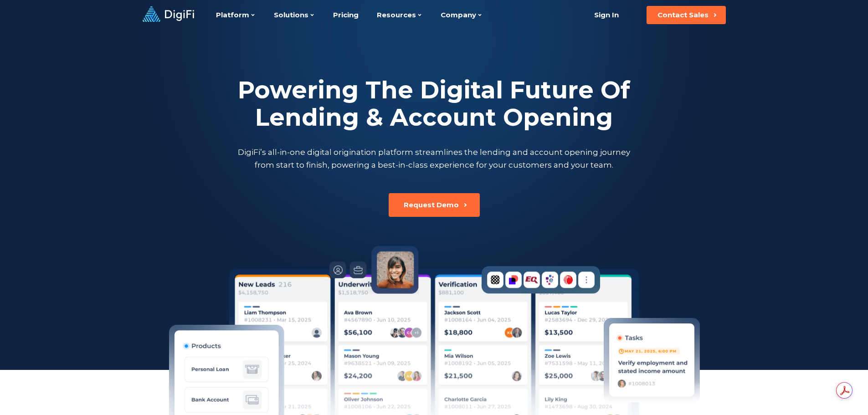 The width and height of the screenshot is (868, 415). Describe the element at coordinates (434, 159) in the screenshot. I see `p: DigiFi’s all-in-one digital origination platform streamlines the lending and account opening jour...` at that location.